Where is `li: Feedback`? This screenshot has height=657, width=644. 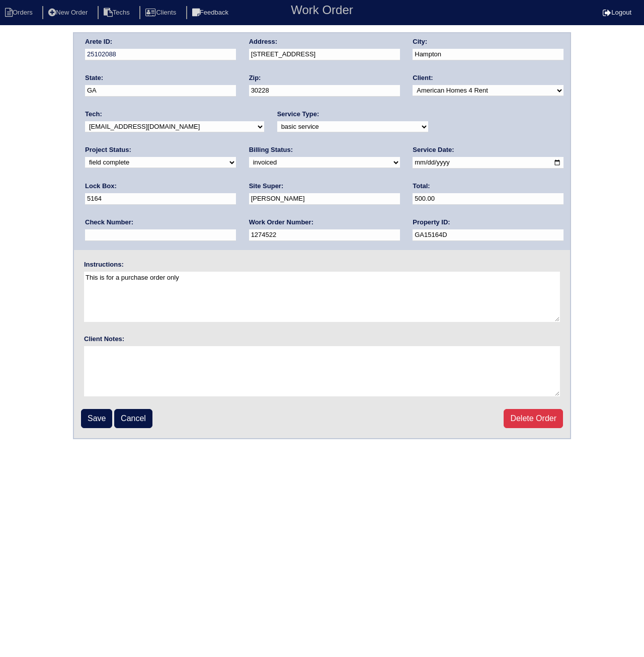 li: Feedback is located at coordinates (211, 12).